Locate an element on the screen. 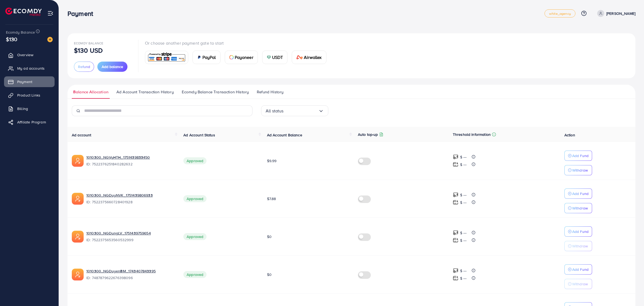 Image resolution: width=644 pixels, height=306 pixels. p: Or choose another payment gate to start is located at coordinates (238, 43).